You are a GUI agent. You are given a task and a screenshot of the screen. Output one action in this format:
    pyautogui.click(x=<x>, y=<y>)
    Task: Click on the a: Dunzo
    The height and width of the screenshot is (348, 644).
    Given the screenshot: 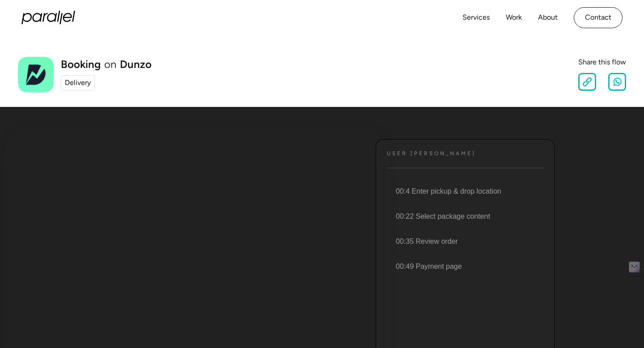 What is the action you would take?
    pyautogui.click(x=135, y=65)
    